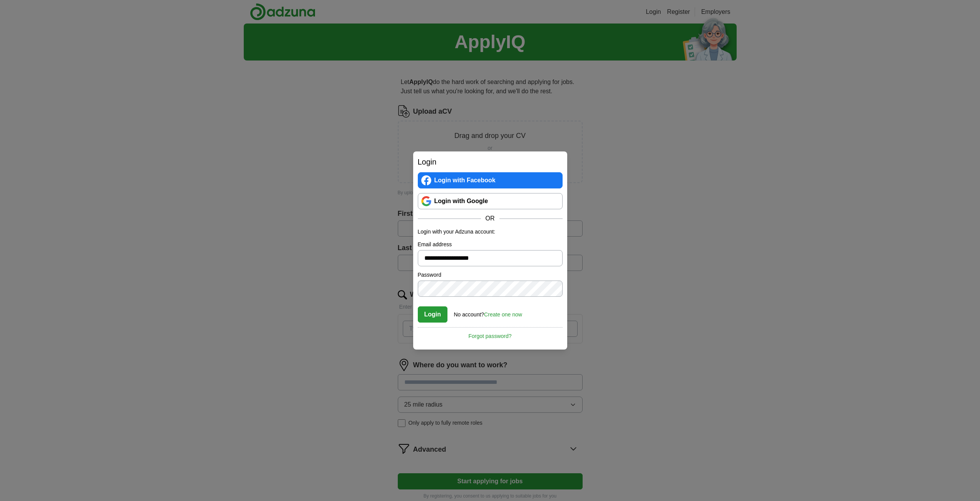  I want to click on p: Login with your Adzuna account:, so click(490, 231).